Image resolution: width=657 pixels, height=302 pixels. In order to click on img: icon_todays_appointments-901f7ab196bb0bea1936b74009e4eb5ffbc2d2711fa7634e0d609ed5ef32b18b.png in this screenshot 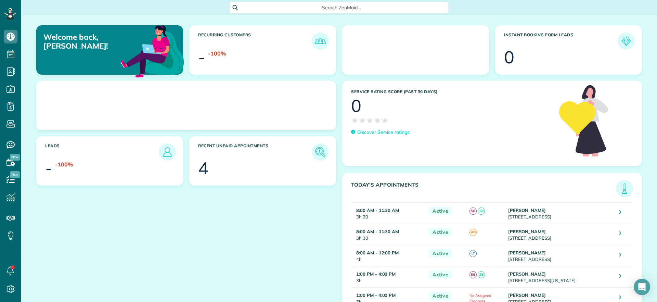, I will do `click(625, 189)`.